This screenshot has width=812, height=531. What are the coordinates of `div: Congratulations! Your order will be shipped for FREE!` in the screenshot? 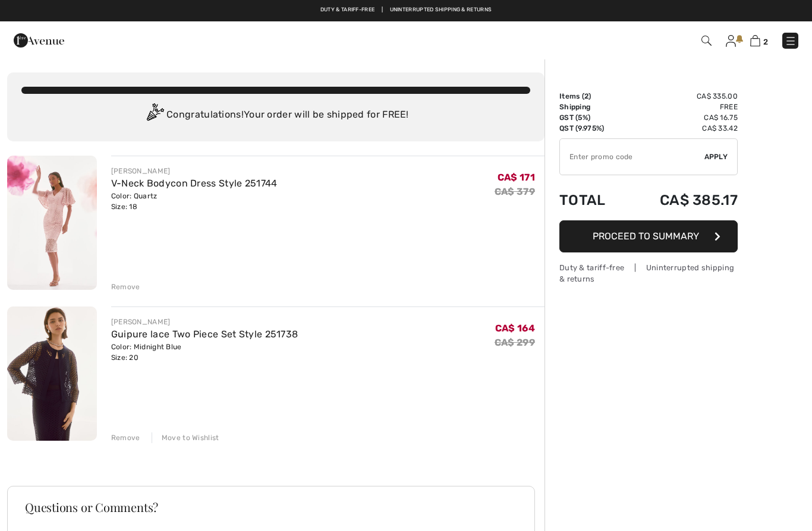 It's located at (276, 115).